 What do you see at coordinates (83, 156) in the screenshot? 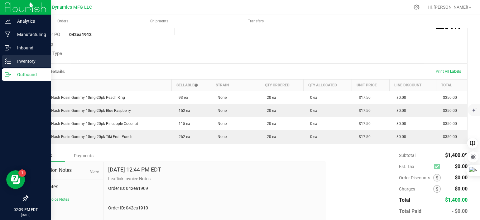
I see `div: Payments` at bounding box center [83, 156].